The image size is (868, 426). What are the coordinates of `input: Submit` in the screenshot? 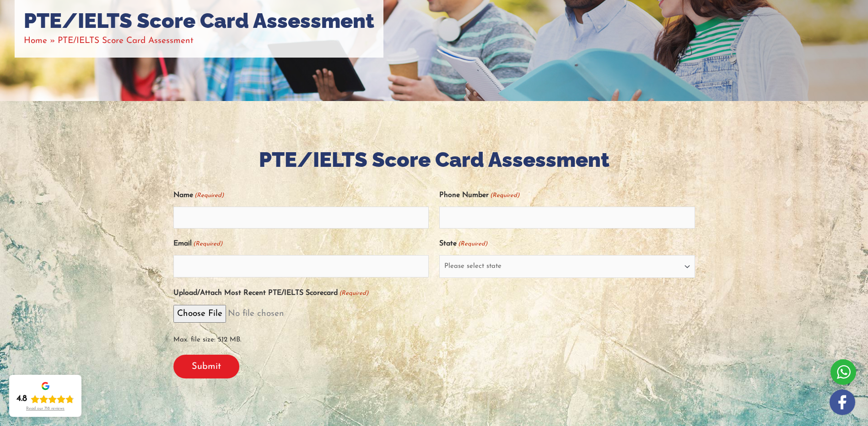 It's located at (206, 367).